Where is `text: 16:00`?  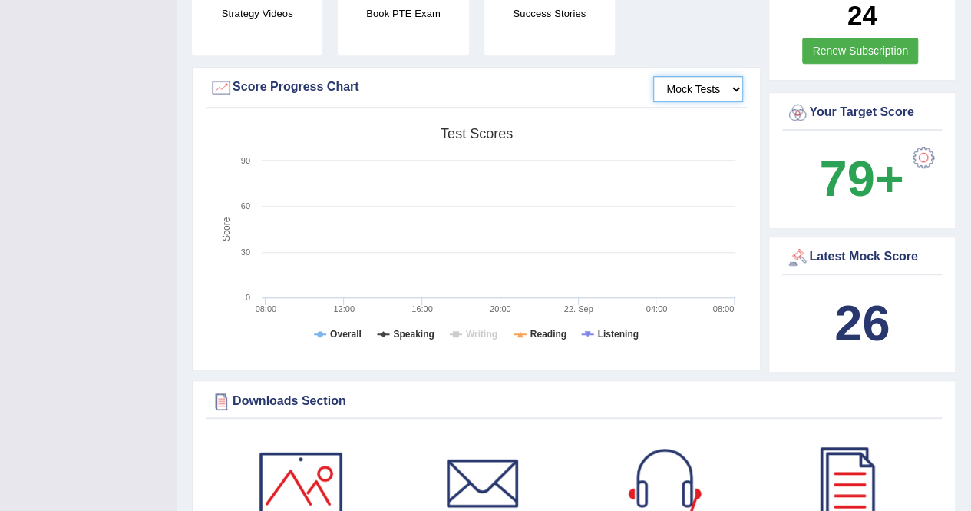 text: 16:00 is located at coordinates (422, 309).